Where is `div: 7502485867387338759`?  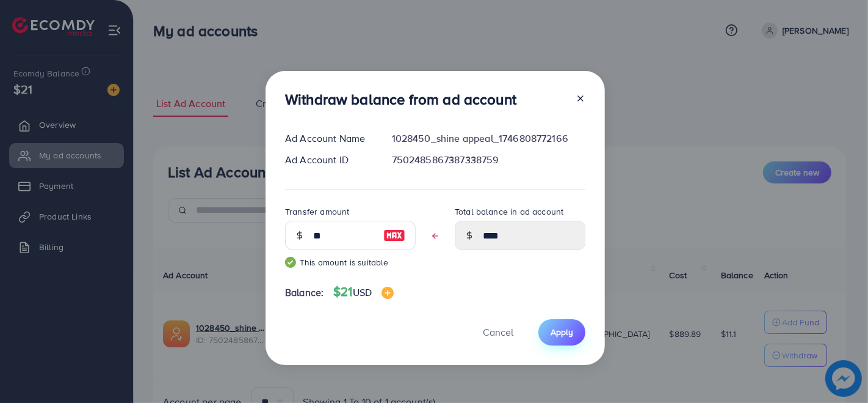
div: 7502485867387338759 is located at coordinates (488, 160).